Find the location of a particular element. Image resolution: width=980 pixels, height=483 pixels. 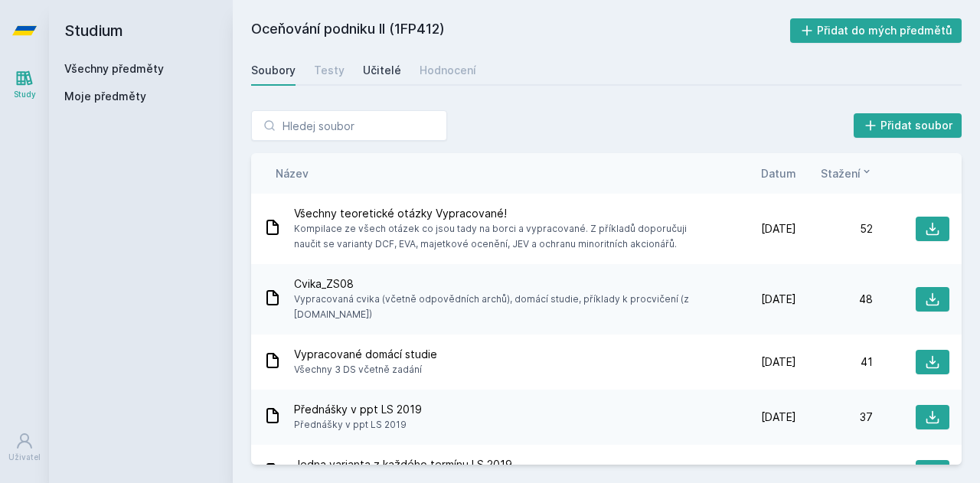

div: 52 is located at coordinates (834, 229).